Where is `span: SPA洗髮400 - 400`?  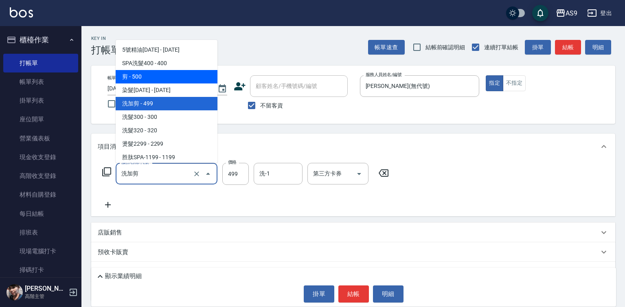 span: SPA洗髮400 - 400 is located at coordinates (167, 63).